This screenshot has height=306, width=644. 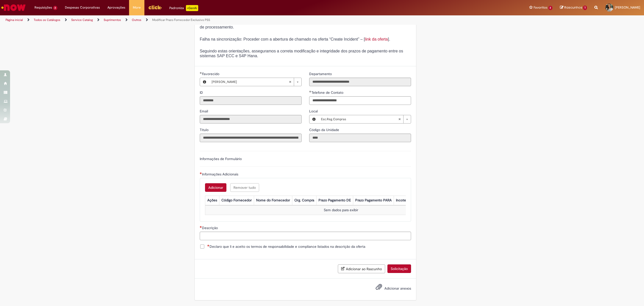 What do you see at coordinates (328, 92) in the screenshot?
I see `span: Telefone de Contato` at bounding box center [328, 92].